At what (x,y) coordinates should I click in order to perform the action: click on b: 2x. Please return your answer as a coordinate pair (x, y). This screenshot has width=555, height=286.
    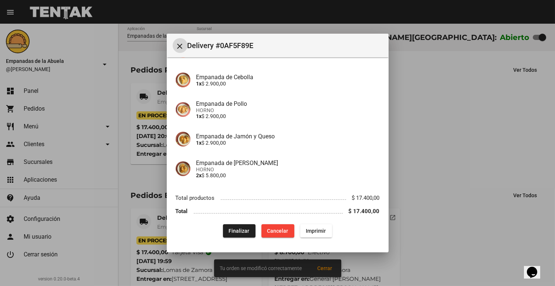
    Looking at the image, I should click on (199, 175).